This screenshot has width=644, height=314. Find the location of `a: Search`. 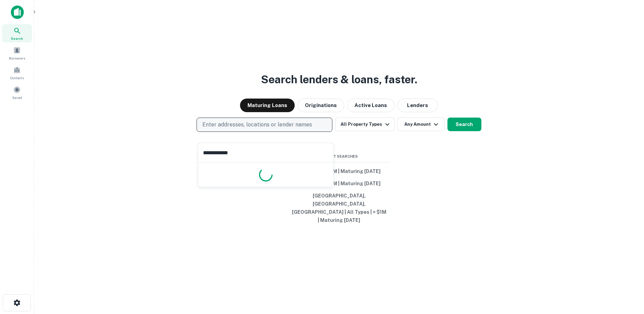

a: Search is located at coordinates (17, 34).